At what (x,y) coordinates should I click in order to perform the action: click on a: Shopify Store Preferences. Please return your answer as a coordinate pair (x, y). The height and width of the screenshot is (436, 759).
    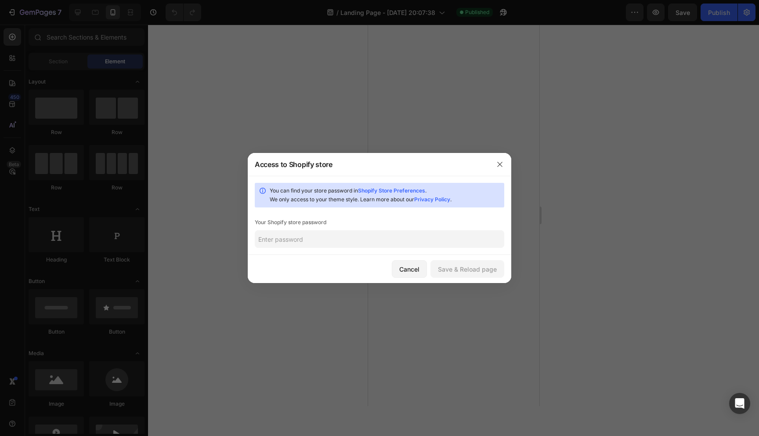
    Looking at the image, I should click on (391, 190).